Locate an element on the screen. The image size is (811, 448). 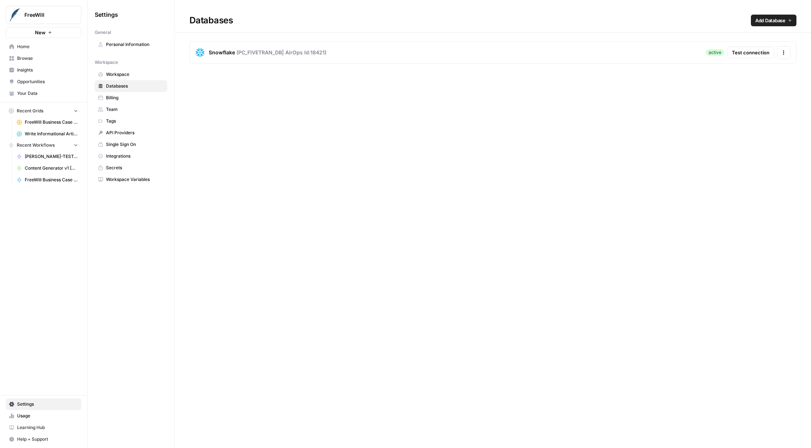
a: Personal Information is located at coordinates (131, 44).